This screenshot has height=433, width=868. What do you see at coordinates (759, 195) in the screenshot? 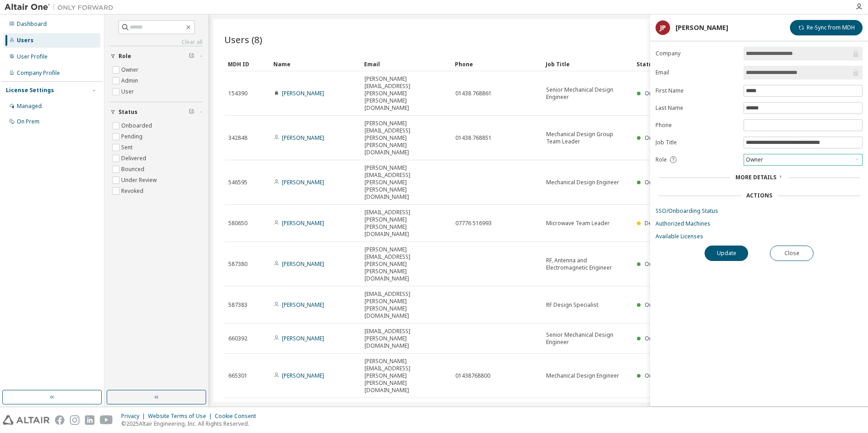
I see `div: Actions` at bounding box center [759, 195].